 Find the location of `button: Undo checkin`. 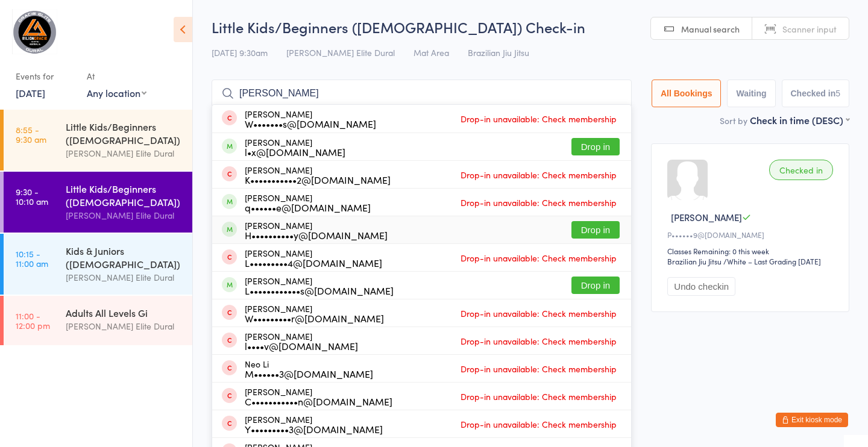

button: Undo checkin is located at coordinates (701, 286).